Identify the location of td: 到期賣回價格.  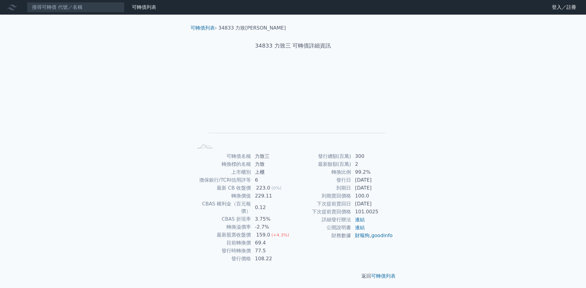
(322, 196).